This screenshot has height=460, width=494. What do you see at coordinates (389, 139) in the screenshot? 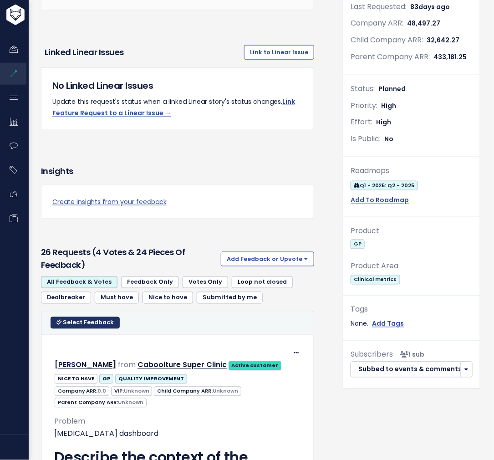
I see `span: No` at bounding box center [389, 139].